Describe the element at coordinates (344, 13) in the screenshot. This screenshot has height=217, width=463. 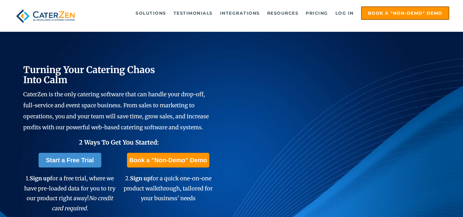
I see `a: Log in` at that location.